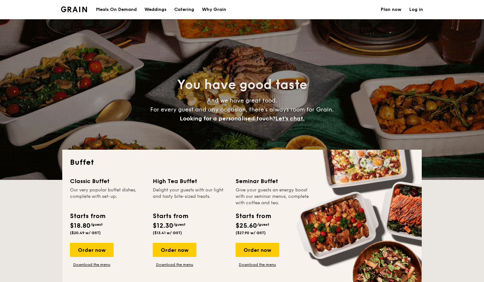 This screenshot has width=484, height=282. I want to click on span: ($20.49 w/ GST), so click(85, 233).